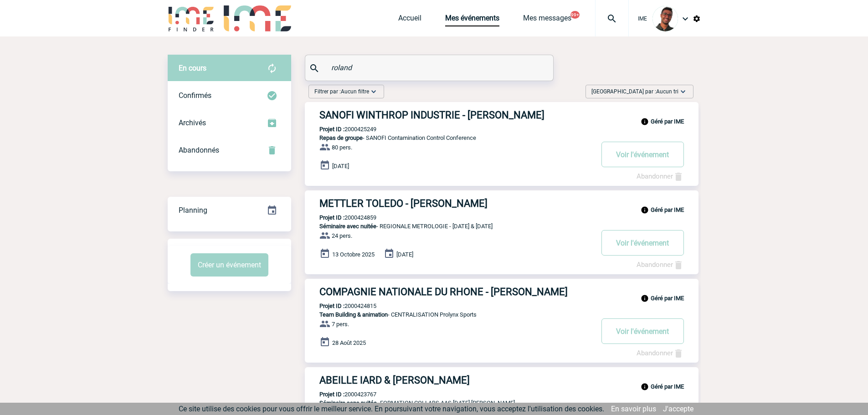 The height and width of the screenshot is (415, 868). What do you see at coordinates (342, 147) in the screenshot?
I see `span: 80 pers.` at bounding box center [342, 147].